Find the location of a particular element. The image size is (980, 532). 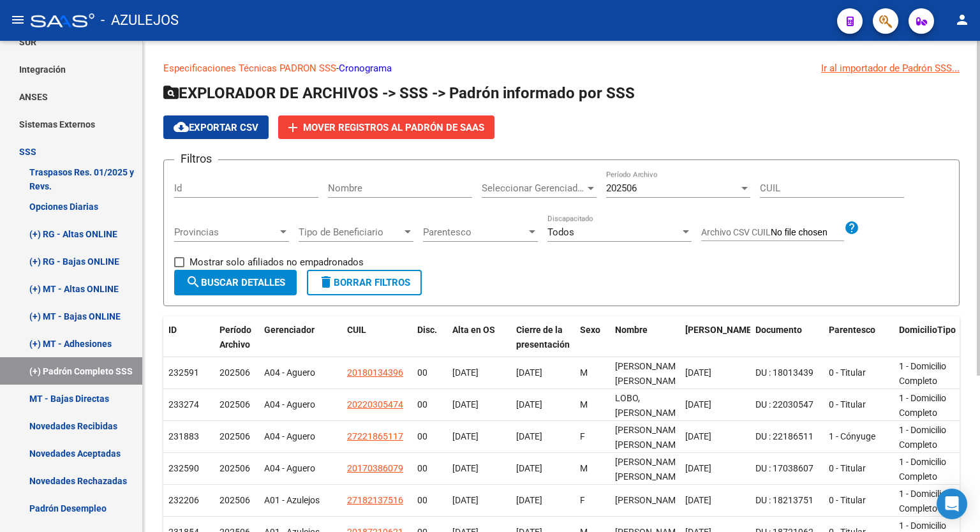

span: Provincias is located at coordinates (225, 232).